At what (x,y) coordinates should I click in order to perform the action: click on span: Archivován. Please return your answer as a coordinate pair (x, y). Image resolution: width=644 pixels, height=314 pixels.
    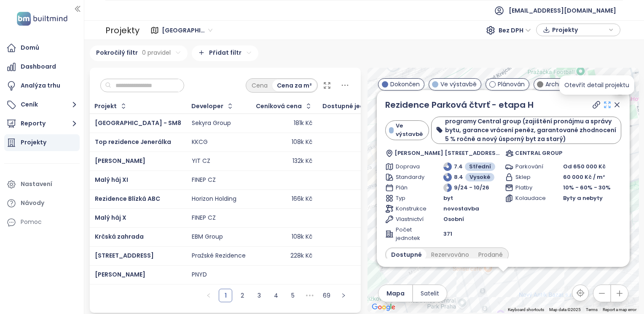
    Looking at the image, I should click on (562, 84).